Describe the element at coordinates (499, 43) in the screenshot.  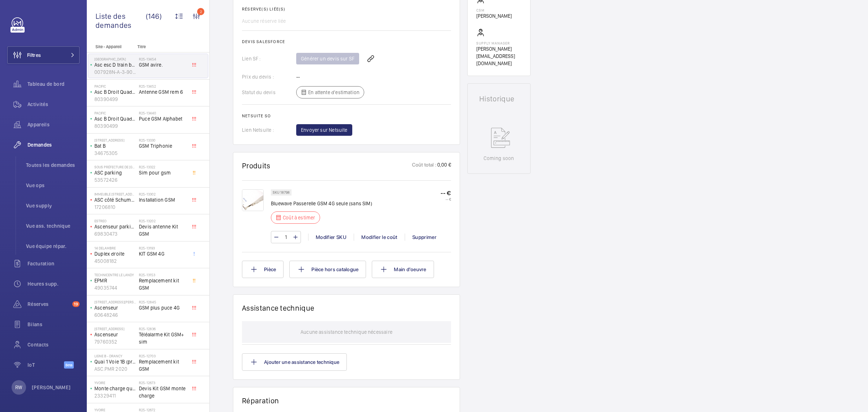
I see `p: Supply manager` at that location.